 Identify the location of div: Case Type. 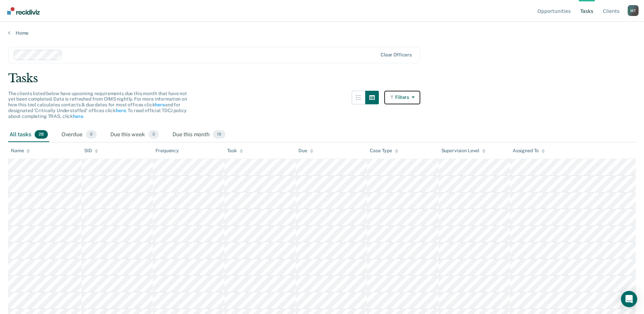
(384, 150).